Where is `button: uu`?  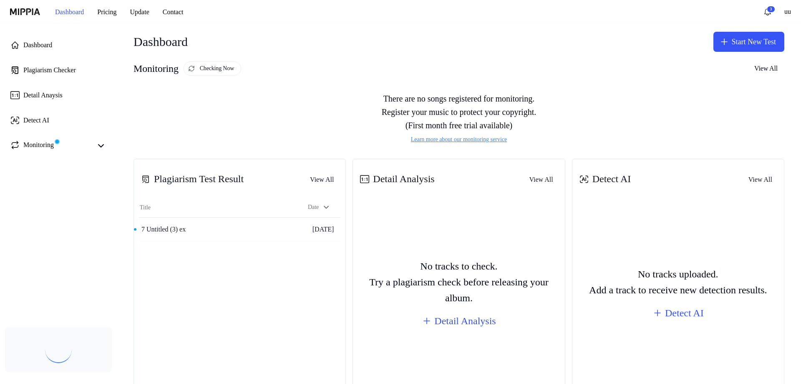 button: uu is located at coordinates (788, 12).